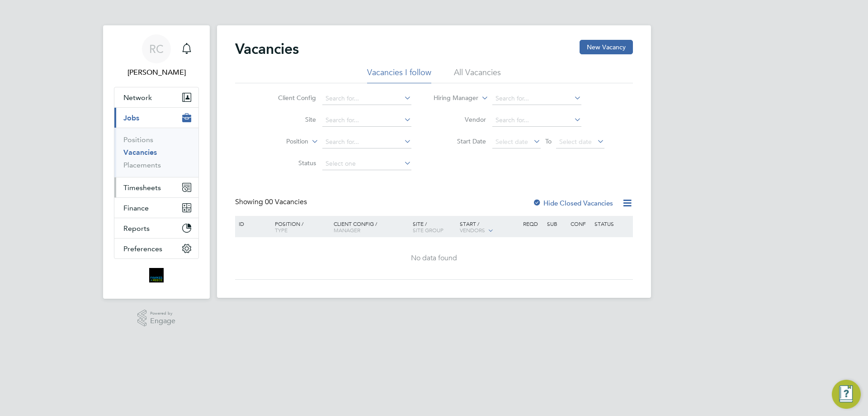  I want to click on label: Position, so click(282, 142).